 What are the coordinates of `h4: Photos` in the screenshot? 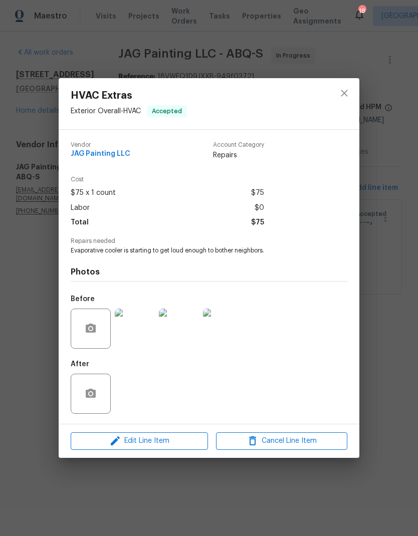 It's located at (209, 272).